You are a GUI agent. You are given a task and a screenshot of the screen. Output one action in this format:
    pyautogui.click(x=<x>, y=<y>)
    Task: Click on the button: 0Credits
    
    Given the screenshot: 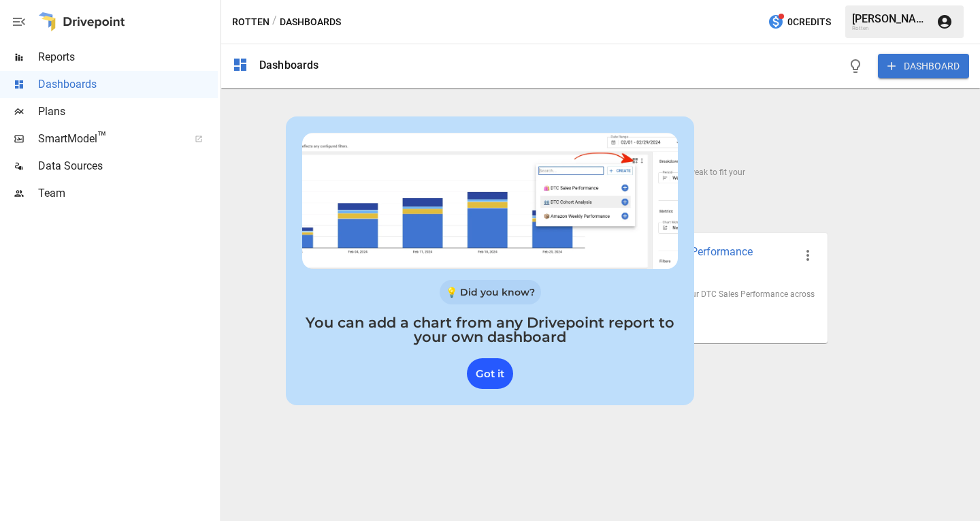 What is the action you would take?
    pyautogui.click(x=799, y=22)
    